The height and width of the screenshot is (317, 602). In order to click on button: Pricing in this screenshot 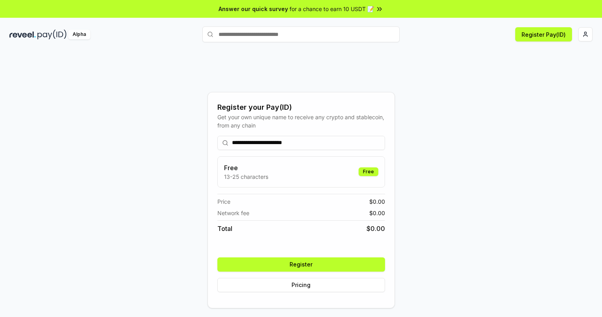, I will do `click(301, 285)`.